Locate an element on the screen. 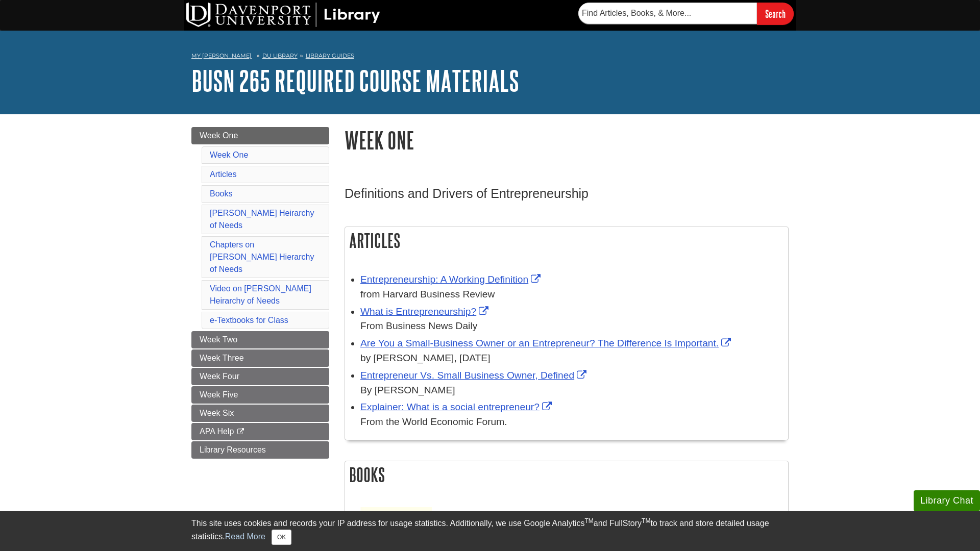  nav: breadcrumb is located at coordinates (490, 57).